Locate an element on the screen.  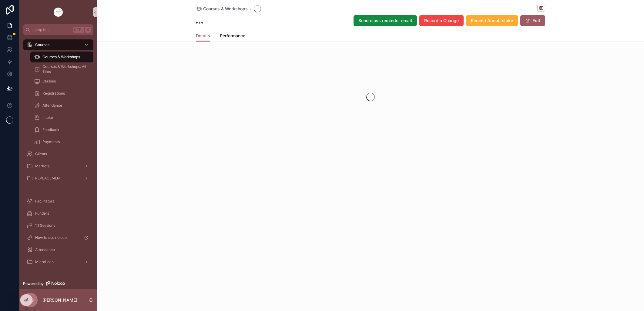
span: How to use noloco is located at coordinates (51, 238).